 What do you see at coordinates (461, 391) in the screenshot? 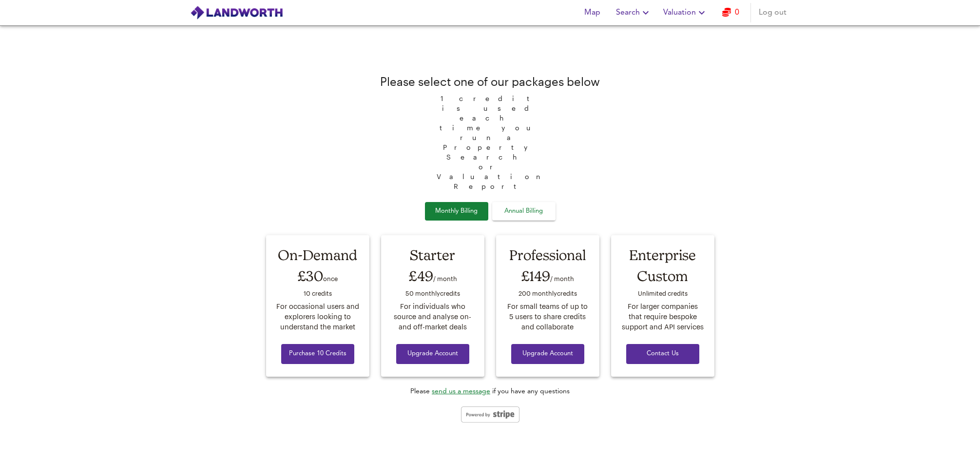
I see `a: send us a message` at bounding box center [461, 391].